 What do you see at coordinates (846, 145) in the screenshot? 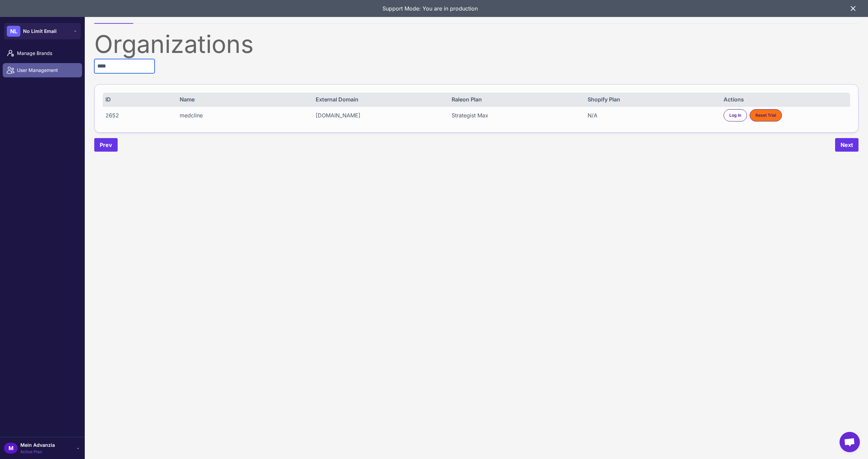
I see `button: Next` at bounding box center [846, 145].